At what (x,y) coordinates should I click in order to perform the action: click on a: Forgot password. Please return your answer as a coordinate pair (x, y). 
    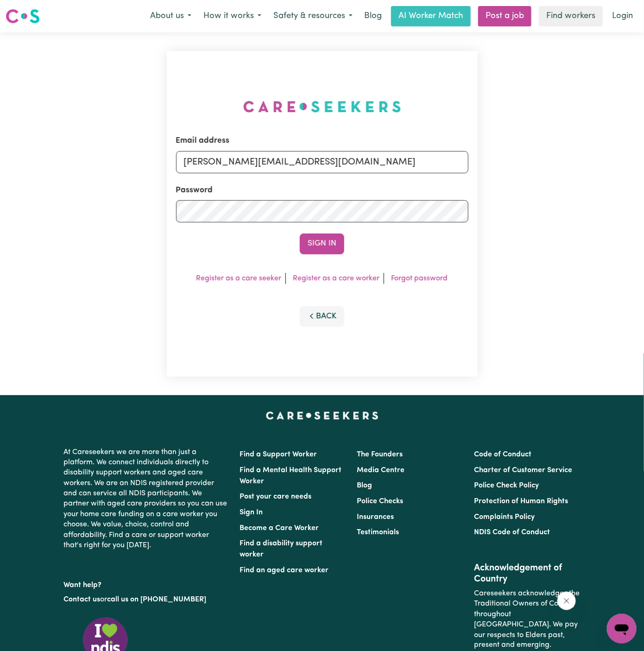
    Looking at the image, I should click on (420, 278).